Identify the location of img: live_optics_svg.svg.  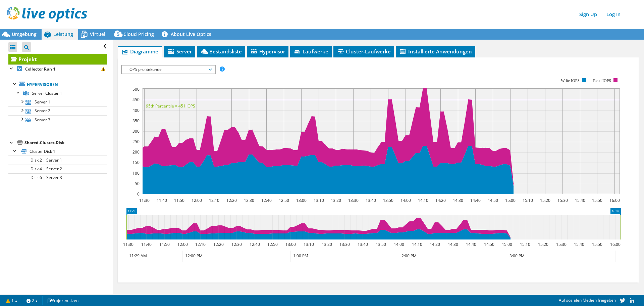
(47, 14).